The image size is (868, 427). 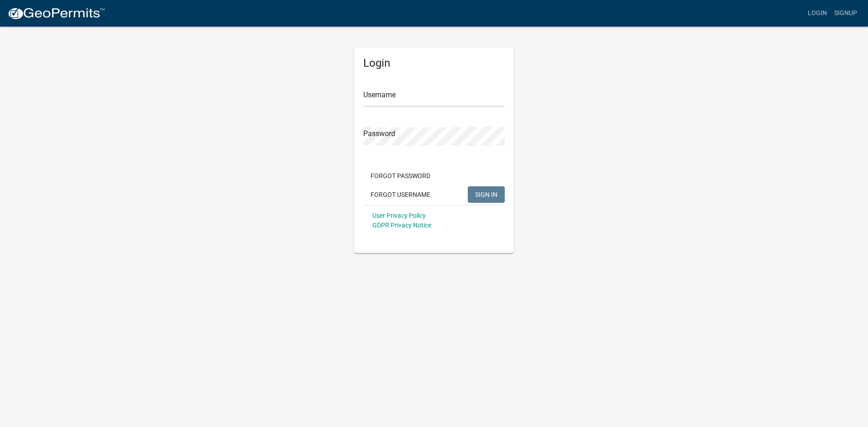 What do you see at coordinates (434, 63) in the screenshot?
I see `h5: Login` at bounding box center [434, 63].